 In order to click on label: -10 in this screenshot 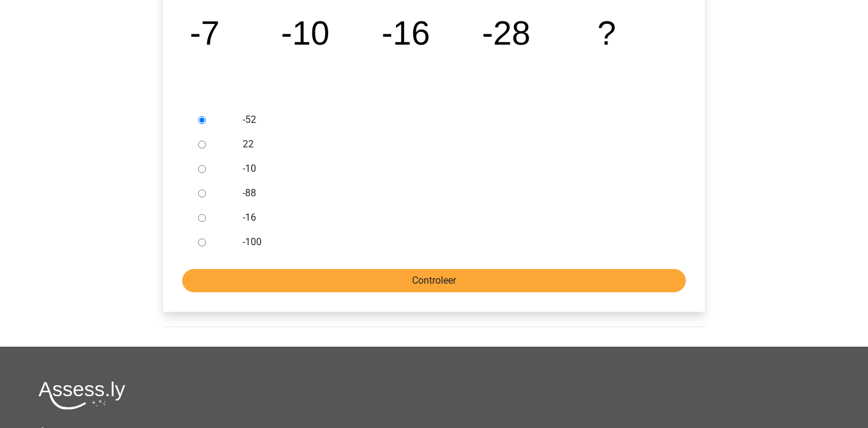, I will do `click(454, 169)`.